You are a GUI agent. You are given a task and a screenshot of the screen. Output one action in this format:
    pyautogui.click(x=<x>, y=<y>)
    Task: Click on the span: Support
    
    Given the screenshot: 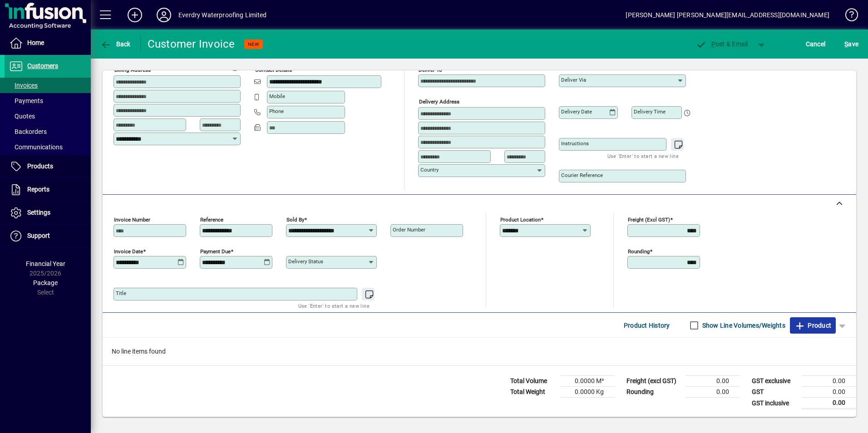 What is the action you would take?
    pyautogui.click(x=38, y=235)
    